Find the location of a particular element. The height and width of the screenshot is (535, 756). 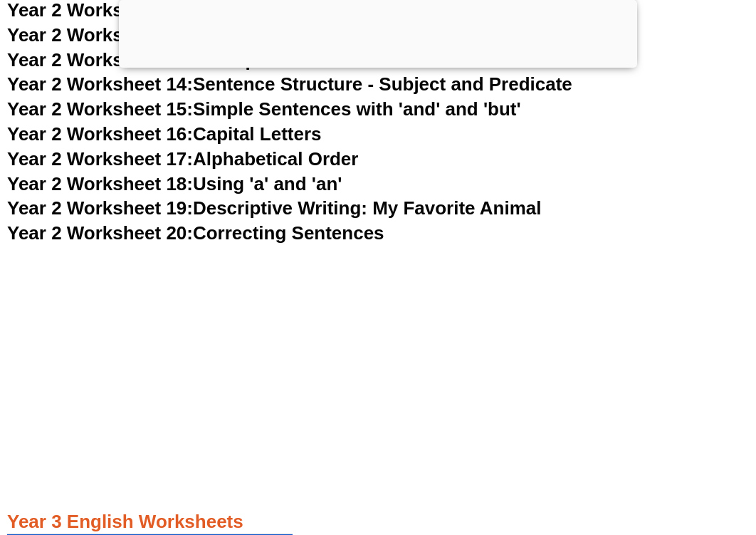

a: Year 2 Worksheet 18:Using 'a' and 'an' is located at coordinates (174, 184).